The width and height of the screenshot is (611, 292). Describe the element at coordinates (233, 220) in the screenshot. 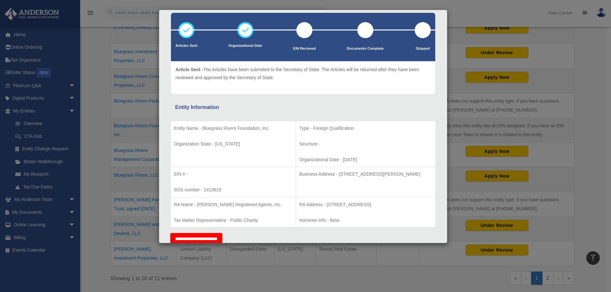

I see `p: Tax Matter Representative - Public Charity` at that location.